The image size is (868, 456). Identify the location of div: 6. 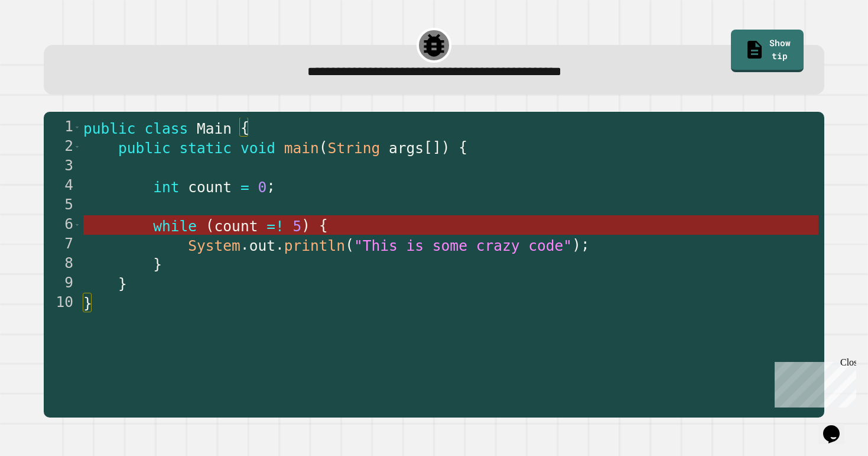
(62, 225).